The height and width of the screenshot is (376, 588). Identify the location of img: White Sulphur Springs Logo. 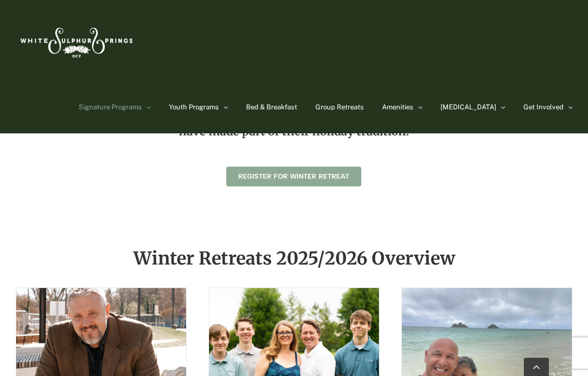
(75, 41).